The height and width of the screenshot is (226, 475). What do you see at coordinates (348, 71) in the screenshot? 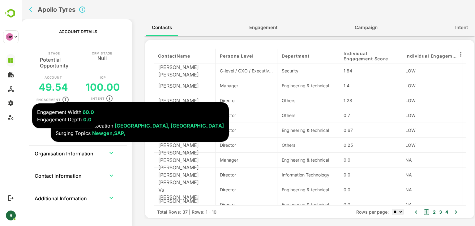
I see `div: 1.84` at bounding box center [348, 71].